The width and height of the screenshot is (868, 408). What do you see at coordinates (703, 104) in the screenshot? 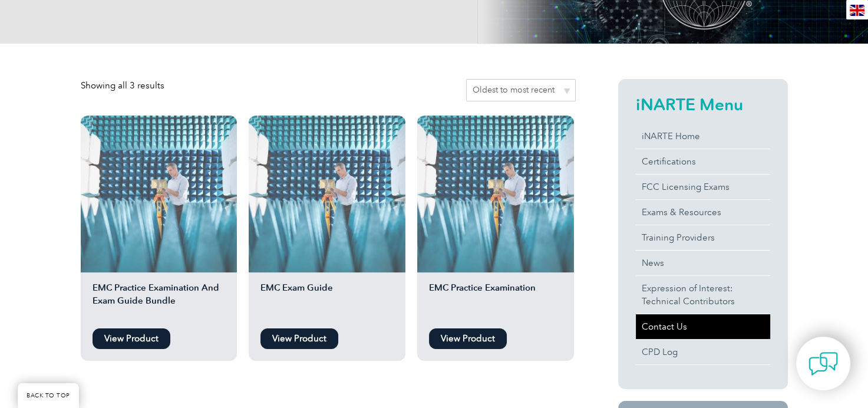
I see `h2: iNARTE Menu` at bounding box center [703, 104].